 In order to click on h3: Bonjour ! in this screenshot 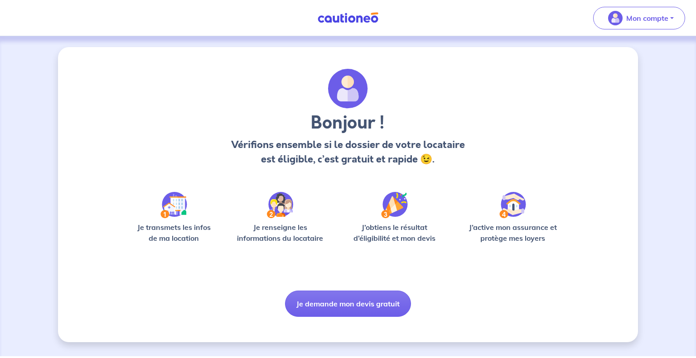, I will do `click(348, 123)`.